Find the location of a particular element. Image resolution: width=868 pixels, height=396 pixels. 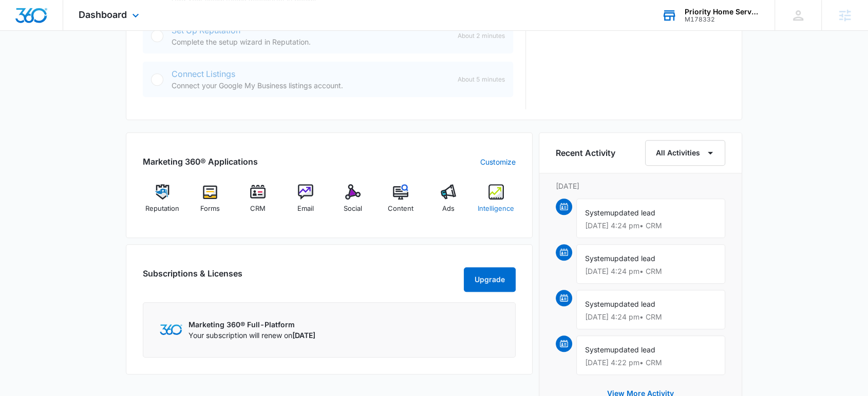

span: Social is located at coordinates (353, 209).